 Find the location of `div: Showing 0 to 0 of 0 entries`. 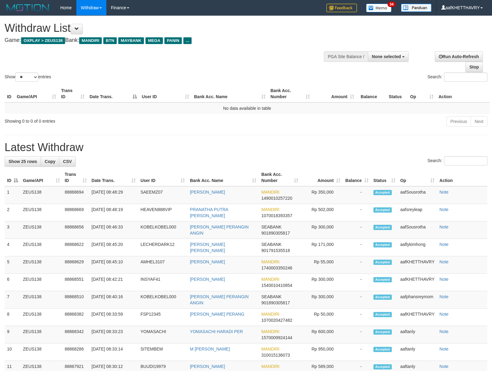

div: Showing 0 to 0 of 0 entries is located at coordinates (102, 120).